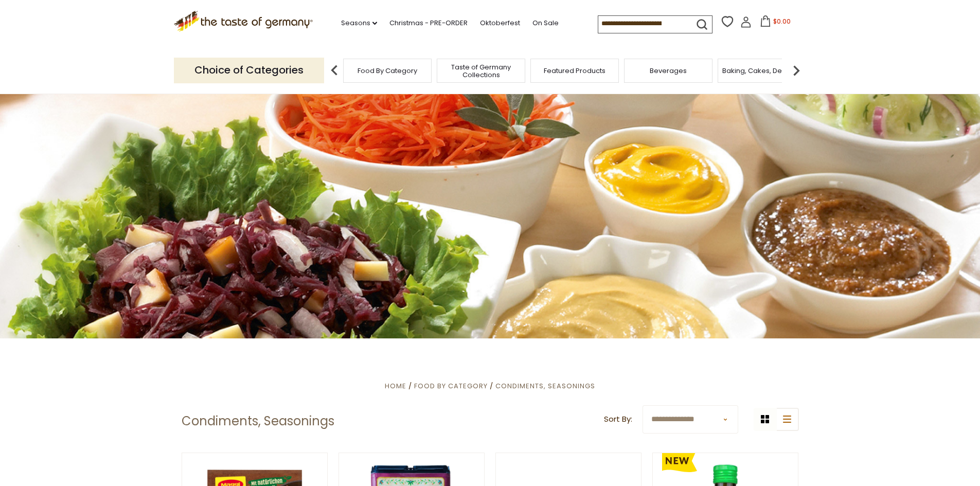  Describe the element at coordinates (775, 23) in the screenshot. I see `button: $0.00` at that location.